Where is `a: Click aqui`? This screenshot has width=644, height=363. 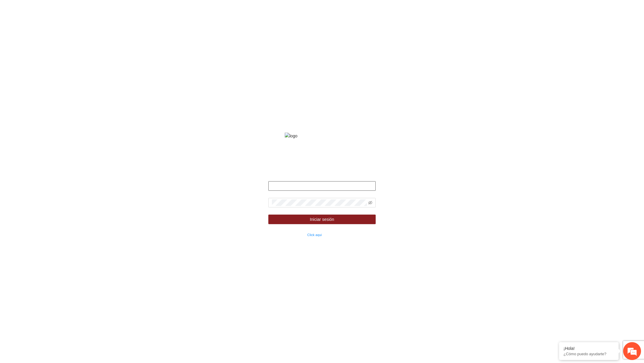
a: Click aqui is located at coordinates (314, 235).